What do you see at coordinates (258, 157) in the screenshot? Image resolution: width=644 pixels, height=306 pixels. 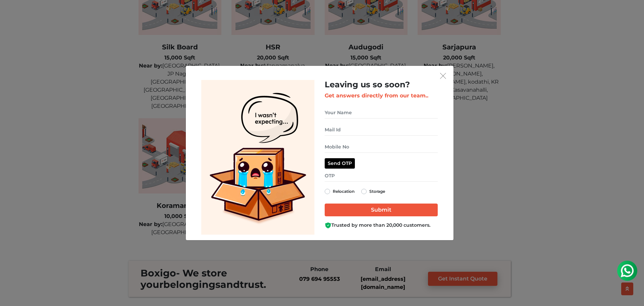 I see `img: Lead Welcome Image` at bounding box center [258, 157].